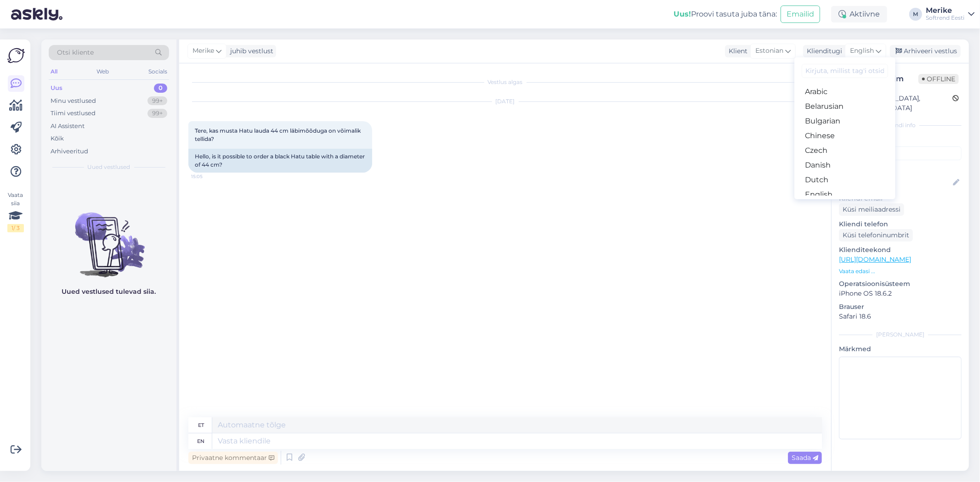 The image size is (980, 482). I want to click on div: et, so click(200, 425).